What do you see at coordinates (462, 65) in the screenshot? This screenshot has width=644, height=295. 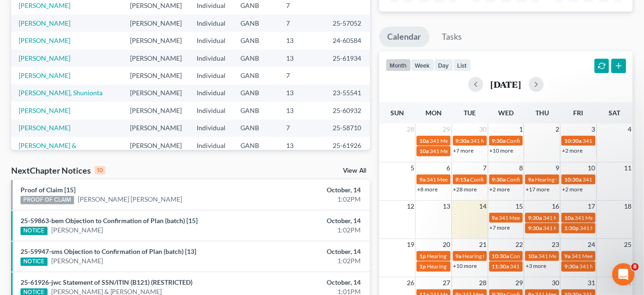 I see `button: list` at bounding box center [462, 65].